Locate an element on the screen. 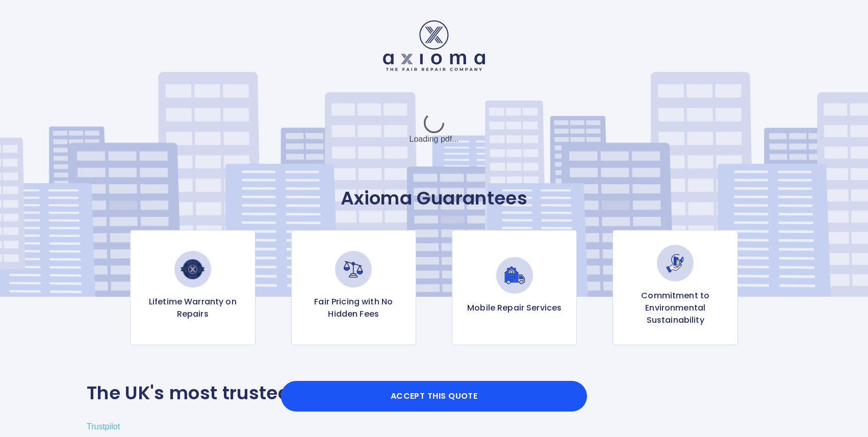 The height and width of the screenshot is (437, 868). p: Fair Pricing with No Hidden Fees is located at coordinates (353, 308).